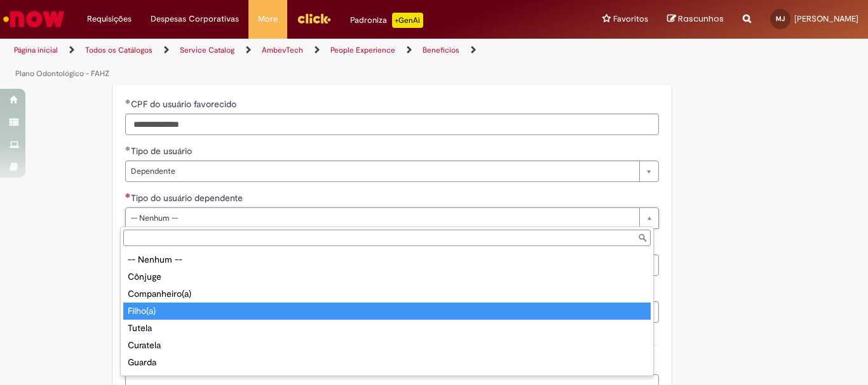 This screenshot has height=385, width=868. I want to click on div: Companheiro(a), so click(387, 294).